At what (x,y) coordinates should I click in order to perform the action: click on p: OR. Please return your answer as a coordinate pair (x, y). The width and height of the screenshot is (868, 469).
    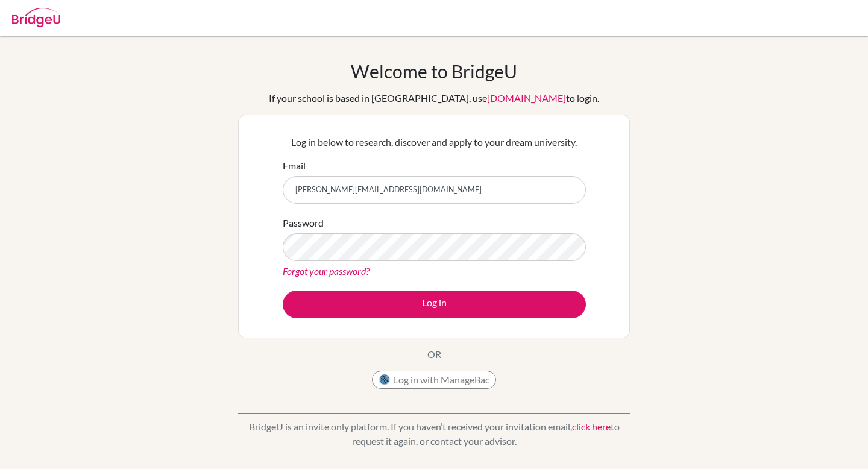
    Looking at the image, I should click on (434, 354).